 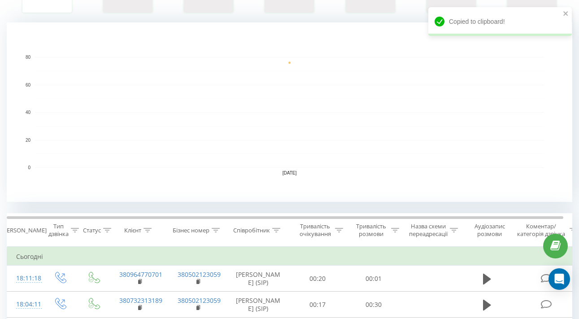 What do you see at coordinates (58, 230) in the screenshot?
I see `div: Тип дзвінка` at bounding box center [58, 230].